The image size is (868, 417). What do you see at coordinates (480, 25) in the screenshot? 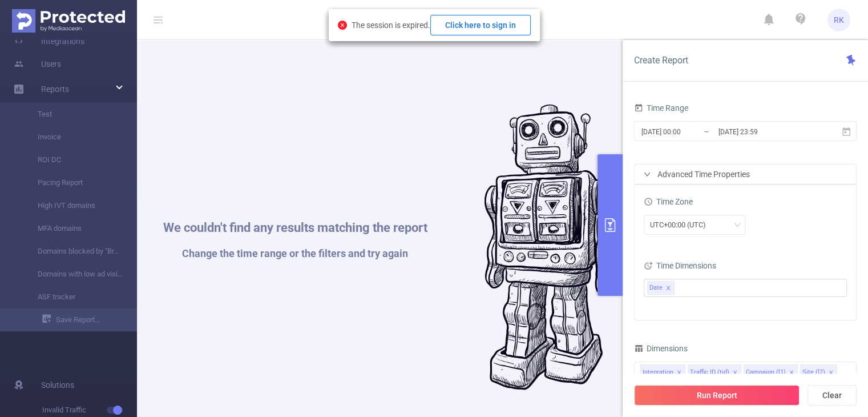
I see `button: Click here to sign in` at bounding box center [480, 25].